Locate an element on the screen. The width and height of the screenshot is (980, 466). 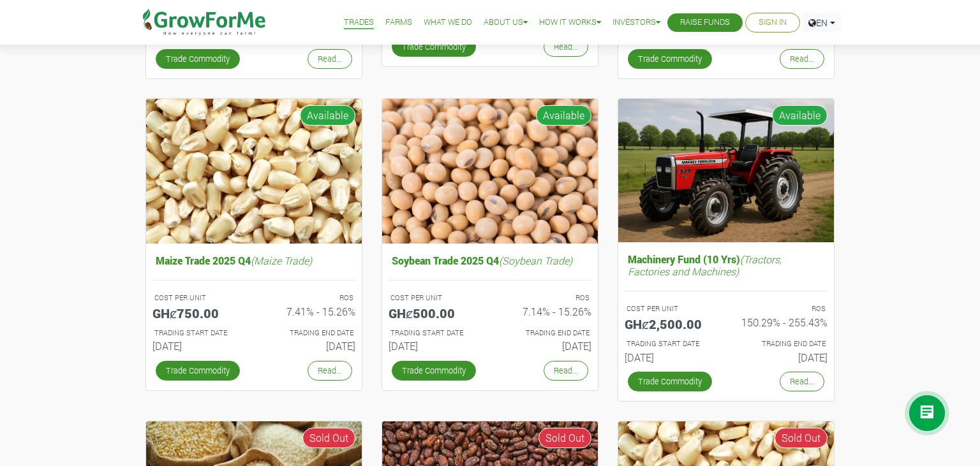
h6: 7.41% - 15.26% is located at coordinates (310, 311).